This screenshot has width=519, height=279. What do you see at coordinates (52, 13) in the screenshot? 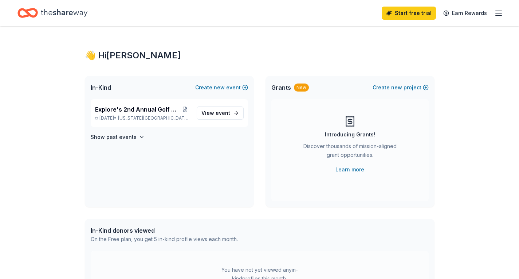
I see `a: Home` at bounding box center [52, 13].